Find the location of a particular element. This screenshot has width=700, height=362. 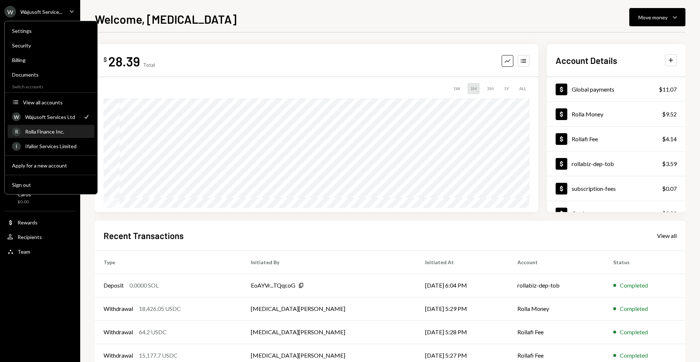

div: Wajusoft Service... is located at coordinates (41, 12).